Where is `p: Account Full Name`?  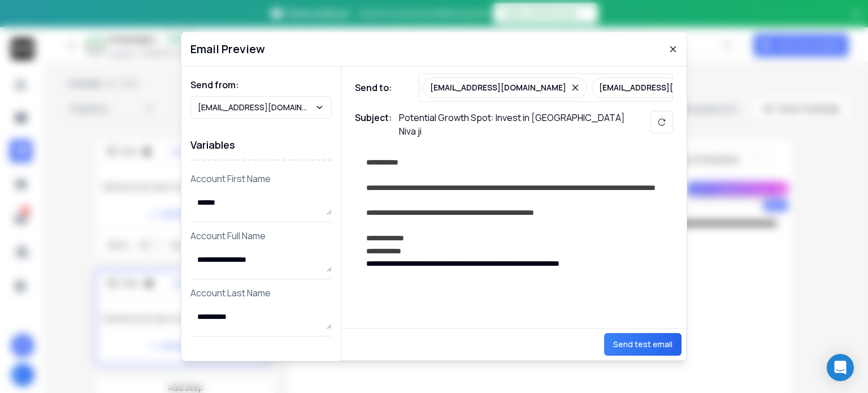 p: Account Full Name is located at coordinates (261, 236).